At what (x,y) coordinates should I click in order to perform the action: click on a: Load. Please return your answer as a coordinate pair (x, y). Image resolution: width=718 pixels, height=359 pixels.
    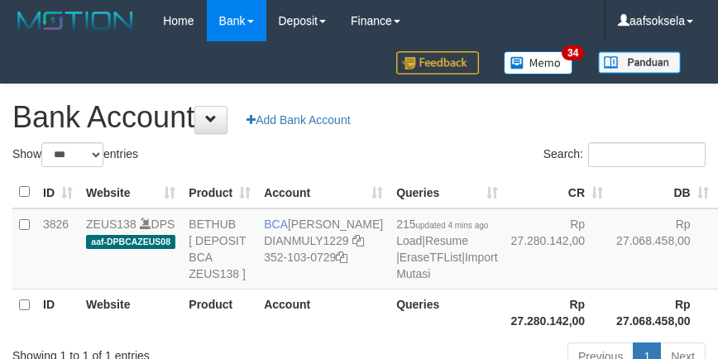
    Looking at the image, I should click on (409, 241).